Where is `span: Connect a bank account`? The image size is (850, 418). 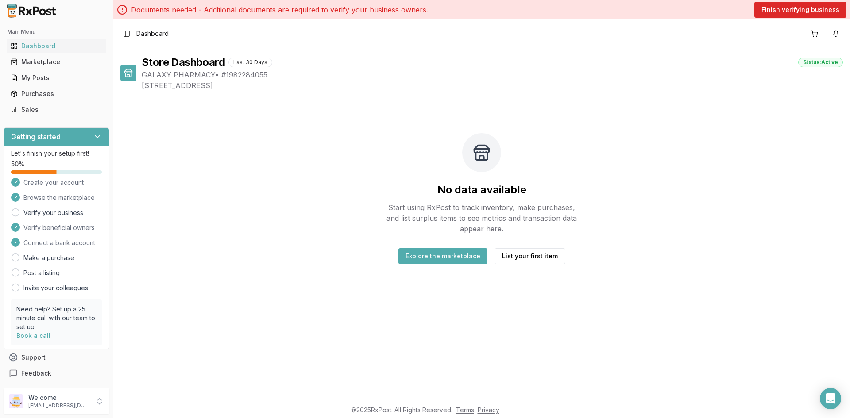
span: Connect a bank account is located at coordinates (59, 243).